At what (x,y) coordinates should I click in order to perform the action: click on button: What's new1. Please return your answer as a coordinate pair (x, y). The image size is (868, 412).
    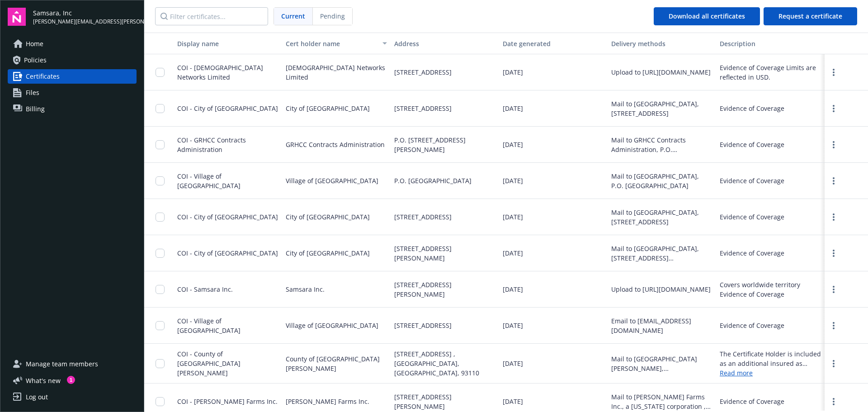
    Looking at the image, I should click on (41, 380).